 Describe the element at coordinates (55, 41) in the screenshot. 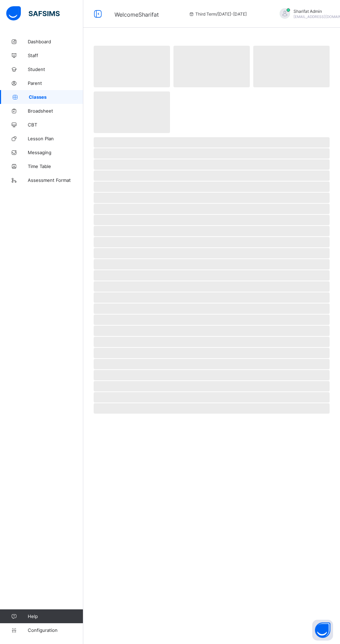

I see `span: Dashboard` at that location.